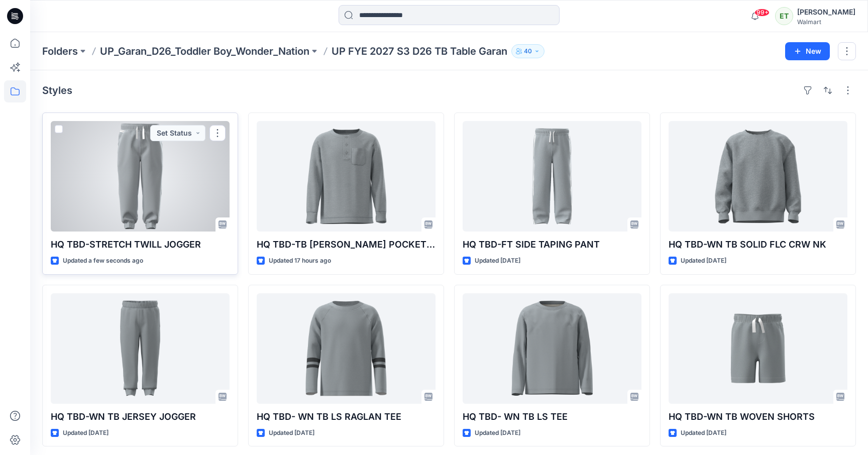  What do you see at coordinates (758, 177) in the screenshot?
I see `a: HQ TBD-WN TB SOLID FLC CRW NK` at bounding box center [758, 177].